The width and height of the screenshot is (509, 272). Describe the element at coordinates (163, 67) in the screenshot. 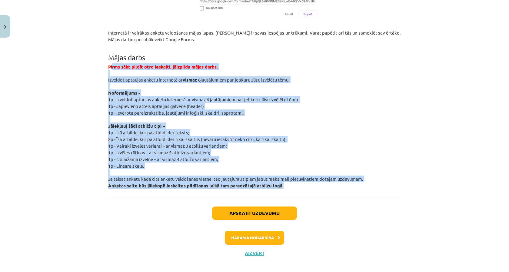

I see `span: Pirms sākt pildīt otro ieskaiti, jāizpilda mājas darbs.` at that location.